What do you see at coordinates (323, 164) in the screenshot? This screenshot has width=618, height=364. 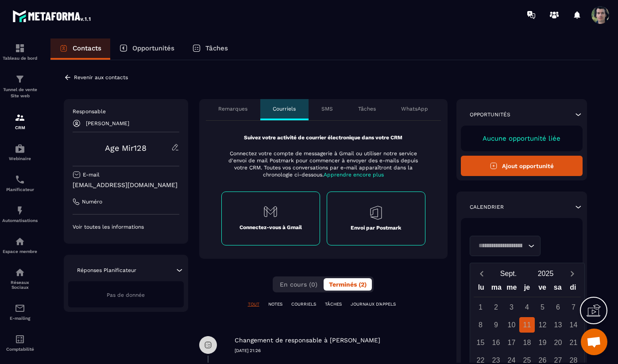 I see `p: Connectez votre compte de messagerie à Gmail ou utiliser notre service d'envoi de mail Postmark p...` at bounding box center [323, 164].